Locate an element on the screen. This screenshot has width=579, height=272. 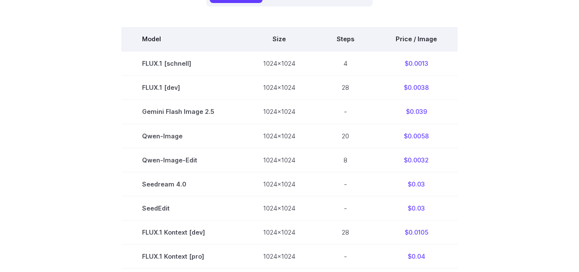
td: $0.039 is located at coordinates (416, 112).